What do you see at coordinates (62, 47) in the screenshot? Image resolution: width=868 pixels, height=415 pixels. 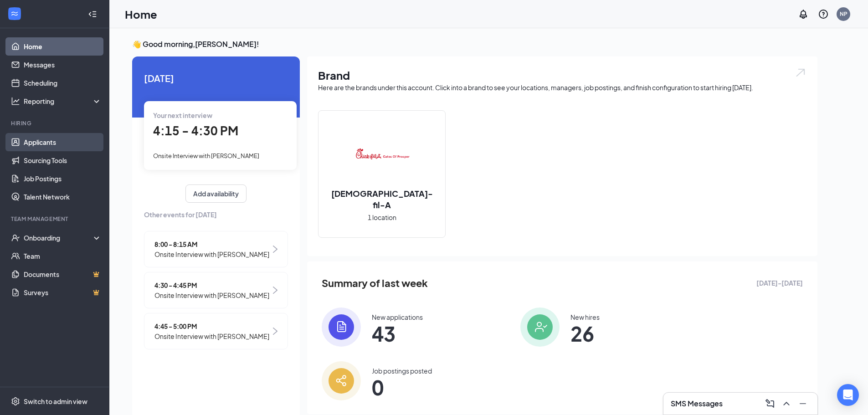 I see `a: Home` at bounding box center [62, 47].